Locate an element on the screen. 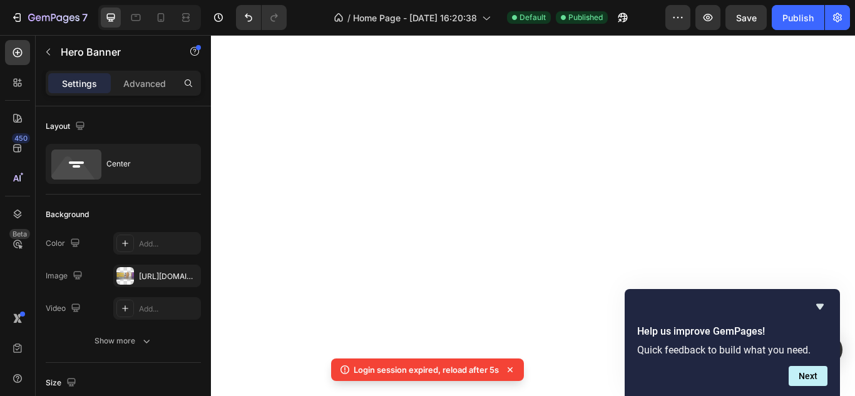 The height and width of the screenshot is (396, 855). div: 450 is located at coordinates (21, 138).